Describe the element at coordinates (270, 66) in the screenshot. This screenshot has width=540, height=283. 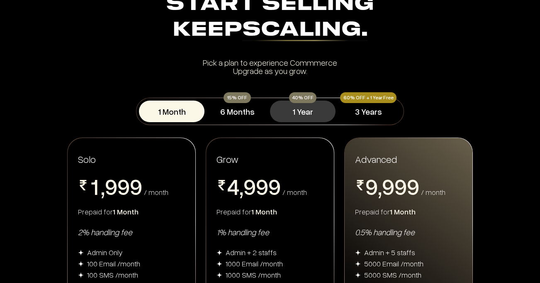
I see `div: Pick a plan to experience Commmerce Upgrade as you grow.` at that location.